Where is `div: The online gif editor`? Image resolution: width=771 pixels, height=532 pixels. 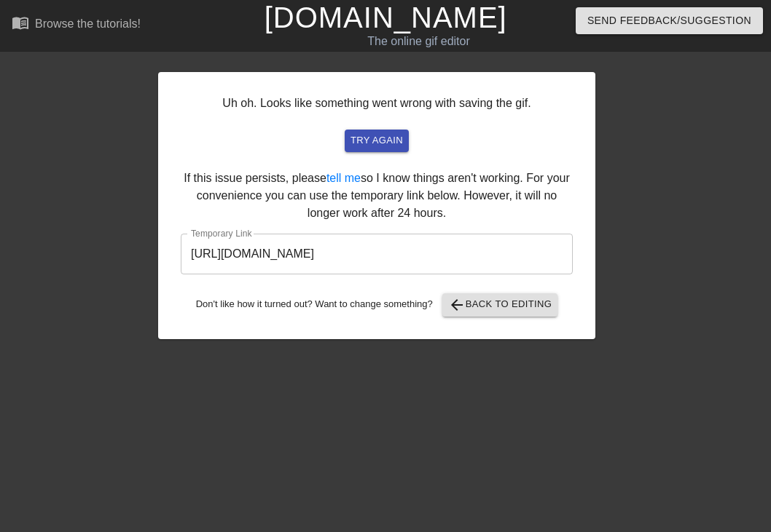
div: The online gif editor is located at coordinates (419, 42).